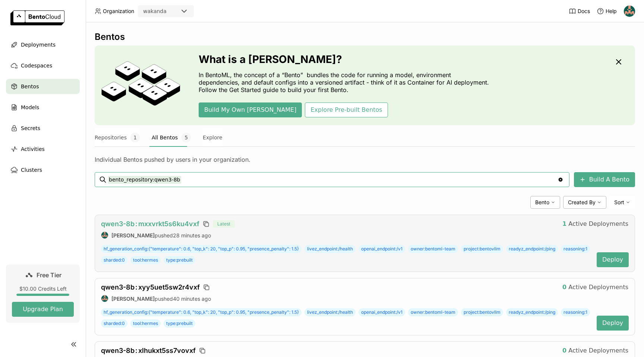  What do you see at coordinates (192, 235) in the screenshot?
I see `span: 28 minutes ago` at bounding box center [192, 235].